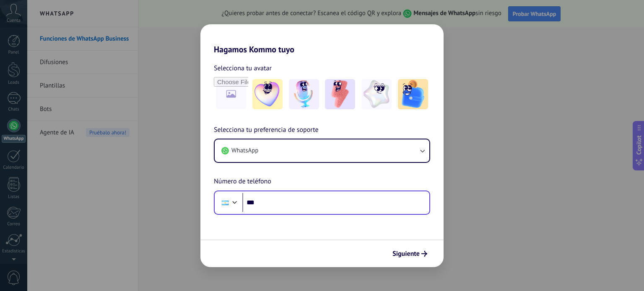 The width and height of the screenshot is (644, 291). Describe the element at coordinates (322, 151) in the screenshot. I see `button: WhatsApp` at that location.